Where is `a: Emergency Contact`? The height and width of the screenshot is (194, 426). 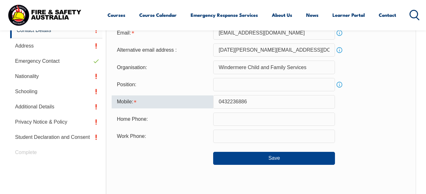 a: Emergency Contact is located at coordinates (56, 61).